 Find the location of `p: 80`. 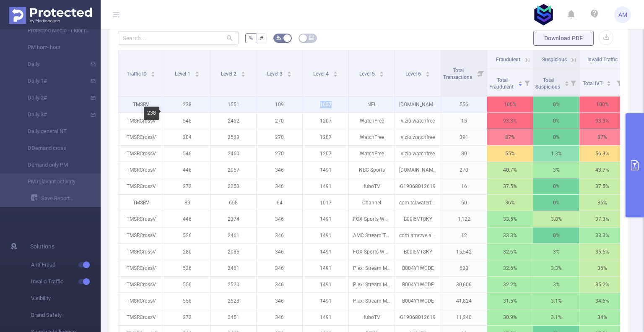

p: 80 is located at coordinates (464, 153).